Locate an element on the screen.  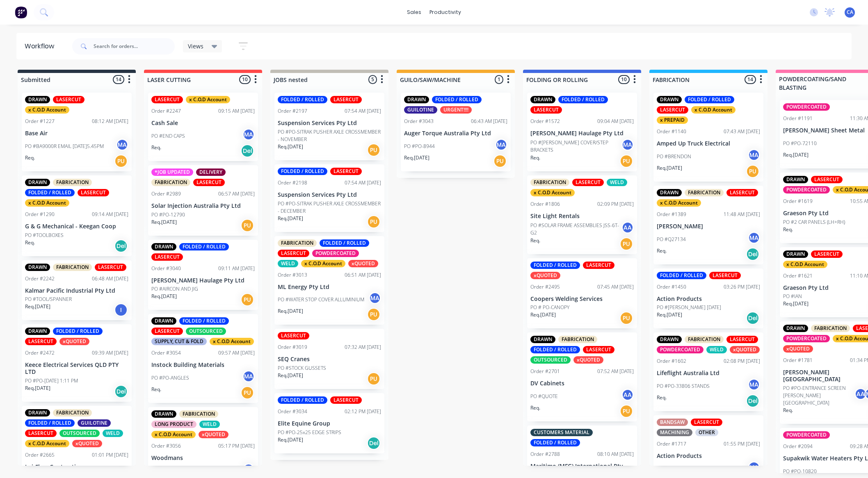
div: Order #3019 is located at coordinates (292, 348).